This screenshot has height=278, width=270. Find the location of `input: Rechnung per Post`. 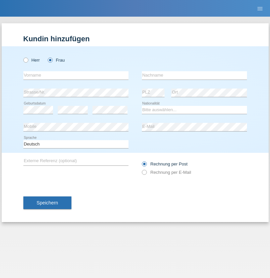

input: Rechnung per Post is located at coordinates (144, 166).